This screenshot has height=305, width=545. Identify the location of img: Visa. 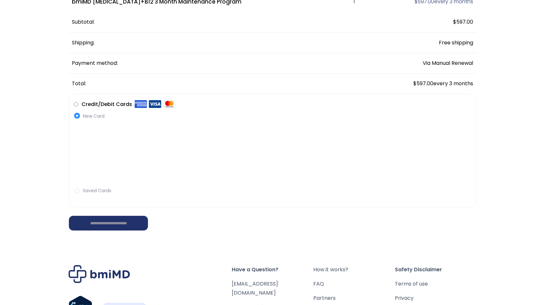
(155, 104).